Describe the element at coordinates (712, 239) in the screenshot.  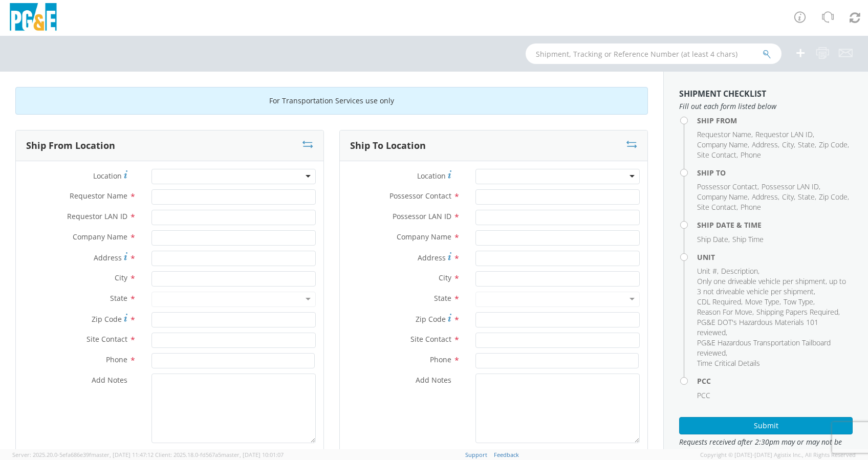
I see `span: Ship Date` at that location.